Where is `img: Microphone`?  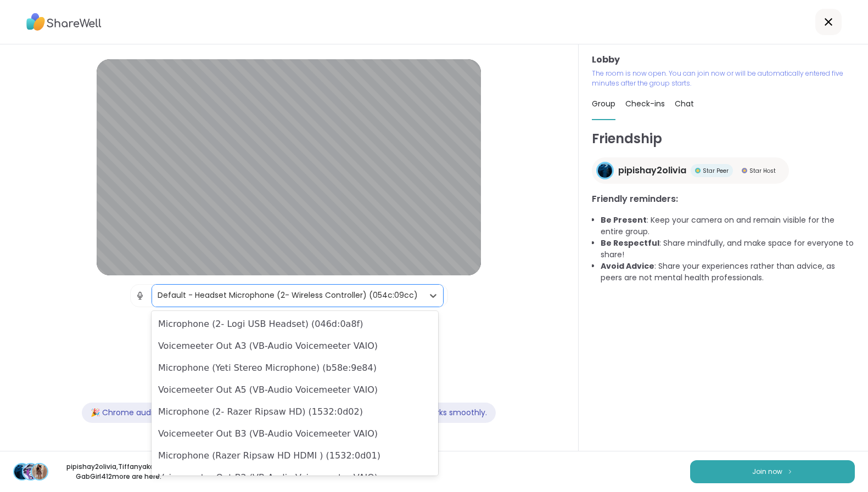 img: Microphone is located at coordinates (140, 295).